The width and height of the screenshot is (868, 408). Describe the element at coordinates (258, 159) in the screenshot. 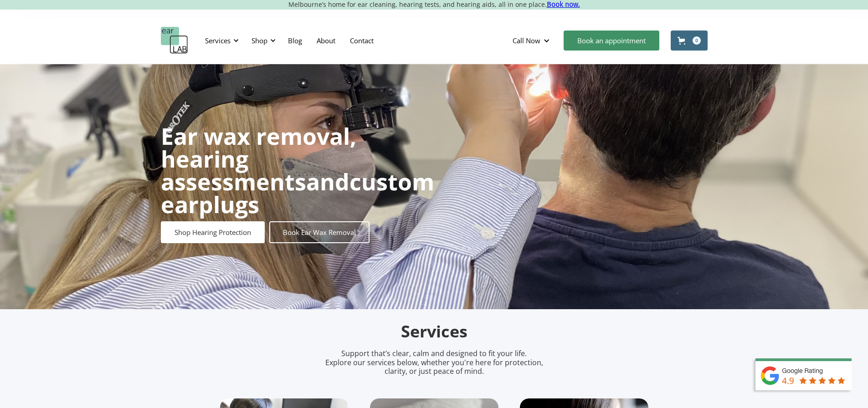

I see `strong: Ear wax removal, hearing assessments` at that location.